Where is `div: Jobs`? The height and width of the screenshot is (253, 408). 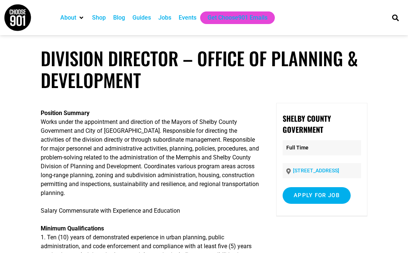 div: Jobs is located at coordinates (165, 18).